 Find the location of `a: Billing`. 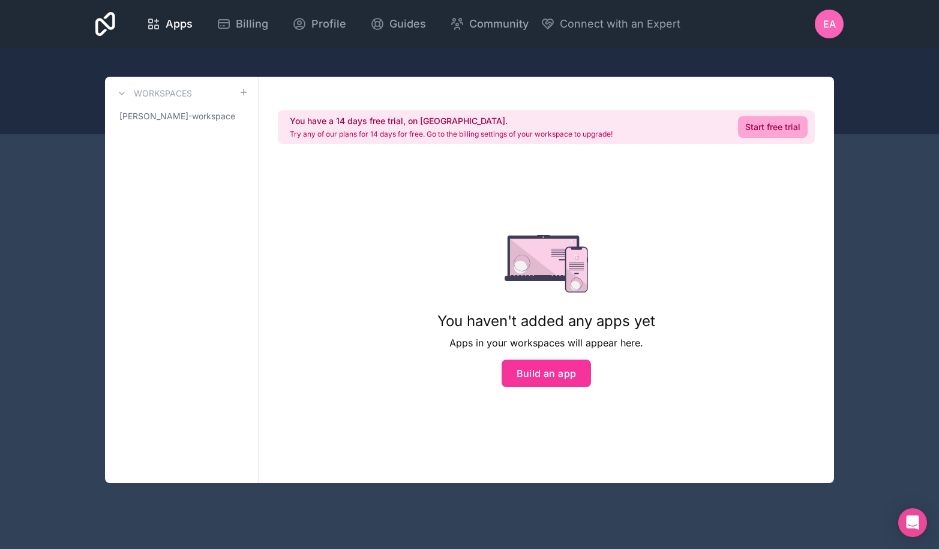

a: Billing is located at coordinates (242, 24).